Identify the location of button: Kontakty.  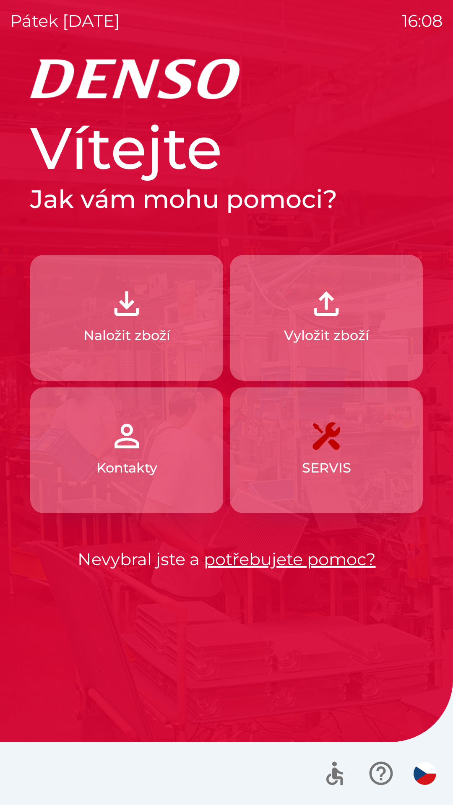
(127, 450).